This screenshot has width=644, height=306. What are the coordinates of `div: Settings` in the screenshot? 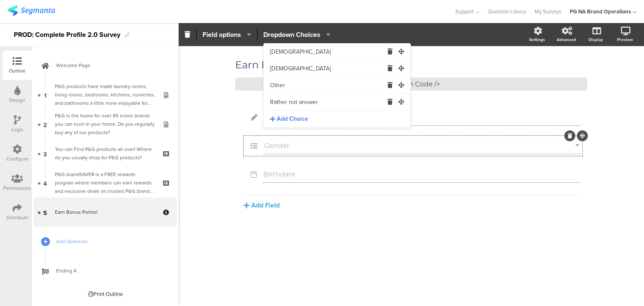 It's located at (537, 39).